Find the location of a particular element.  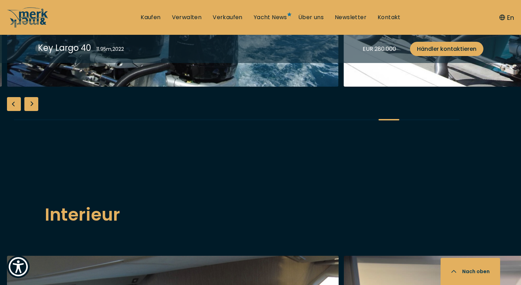

div: Next slide is located at coordinates (31, 104).